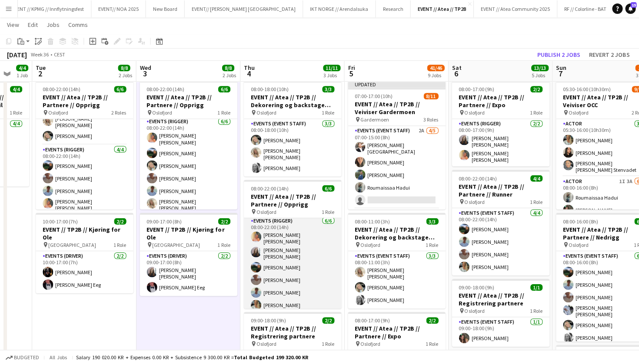  Describe the element at coordinates (435, 68) in the screenshot. I see `span: 41/46` at that location.